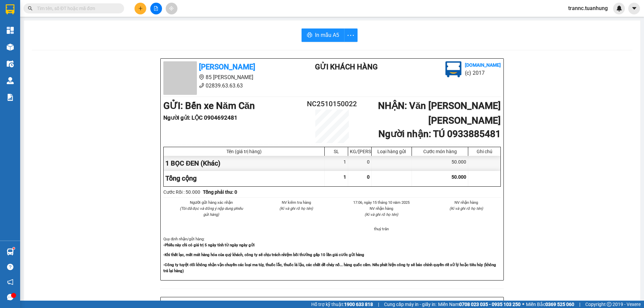 The image size is (644, 308). What do you see at coordinates (345, 177) in the screenshot?
I see `span: 1` at bounding box center [345, 177].